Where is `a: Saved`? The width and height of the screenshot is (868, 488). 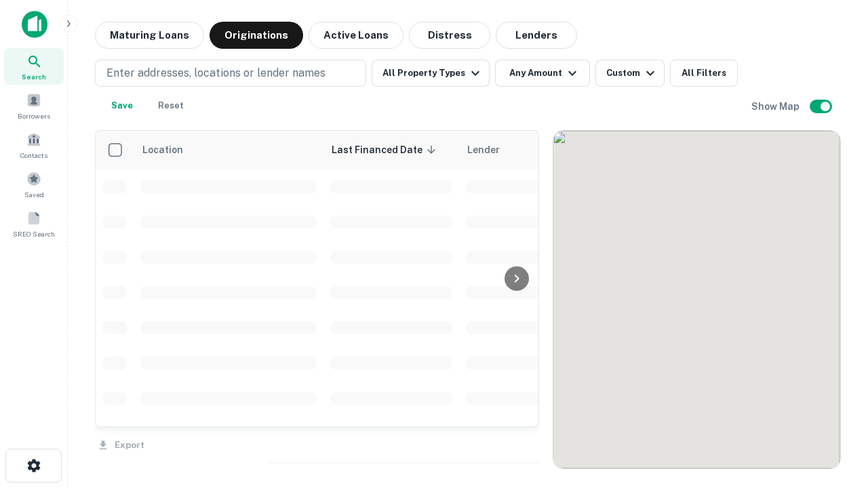 a: Saved is located at coordinates (34, 184).